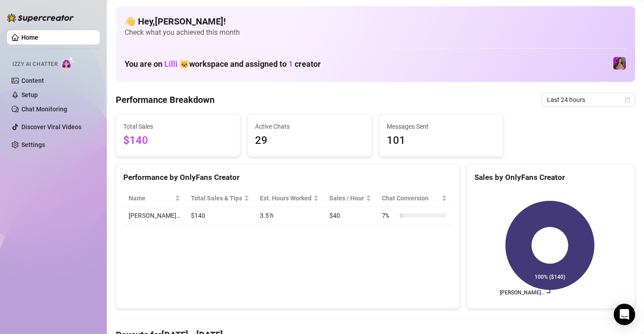  Describe the element at coordinates (347, 198) in the screenshot. I see `span: Sales / Hour` at that location.